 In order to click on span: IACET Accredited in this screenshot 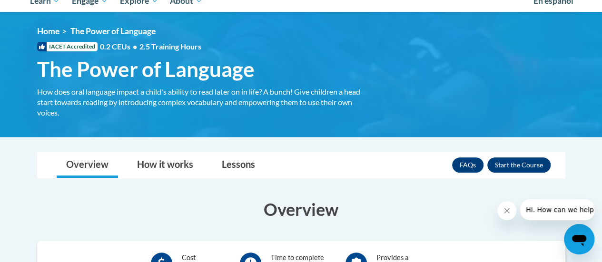, I will do `click(67, 47)`.